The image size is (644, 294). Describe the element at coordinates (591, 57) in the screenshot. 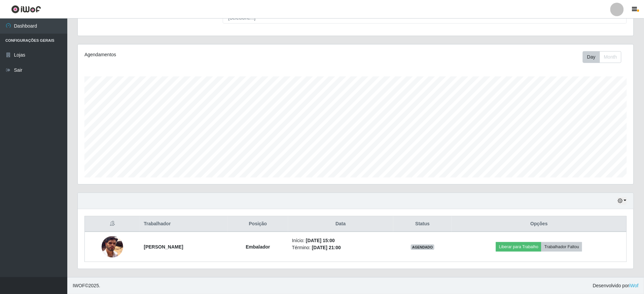

I see `button: Day` at that location.